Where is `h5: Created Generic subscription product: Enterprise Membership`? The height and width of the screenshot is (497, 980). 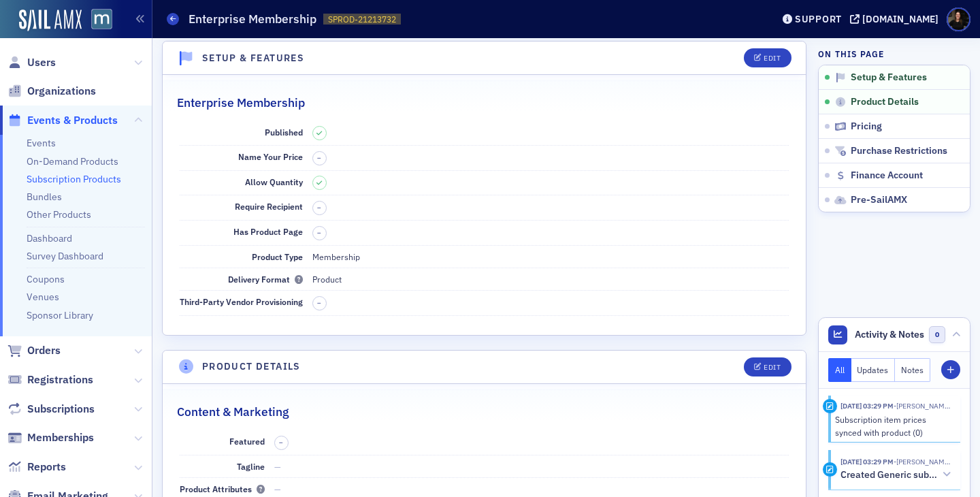 h5: Created Generic subscription product: Enterprise Membership is located at coordinates (888, 475).